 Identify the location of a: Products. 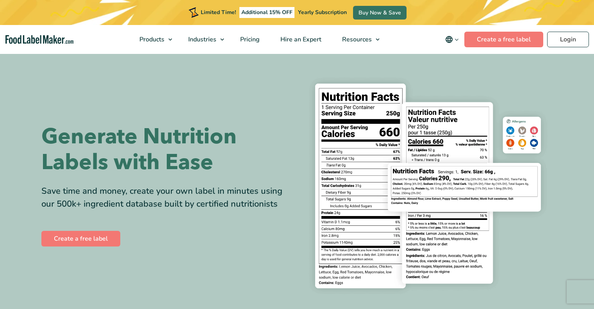
(153, 39).